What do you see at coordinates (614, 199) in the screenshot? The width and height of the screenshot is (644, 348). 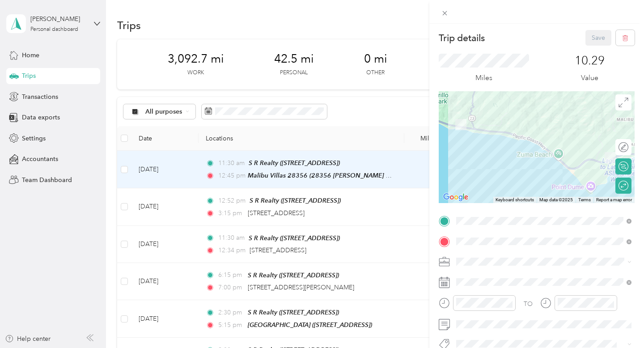 I see `a: Report a map error` at bounding box center [614, 199].